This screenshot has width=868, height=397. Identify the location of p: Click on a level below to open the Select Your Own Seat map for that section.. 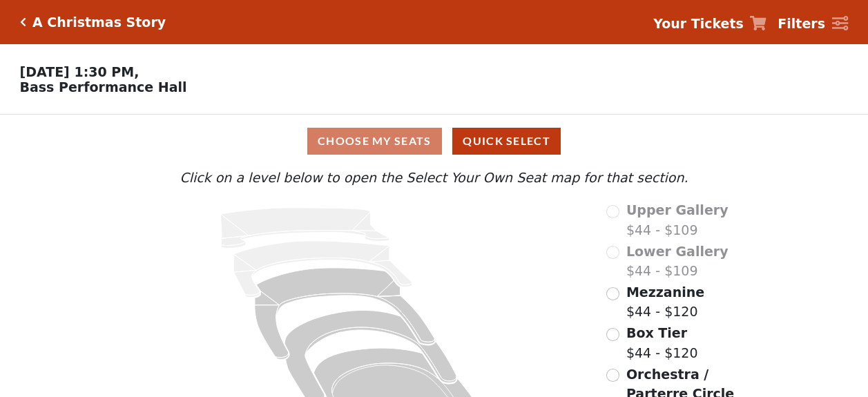
(434, 177).